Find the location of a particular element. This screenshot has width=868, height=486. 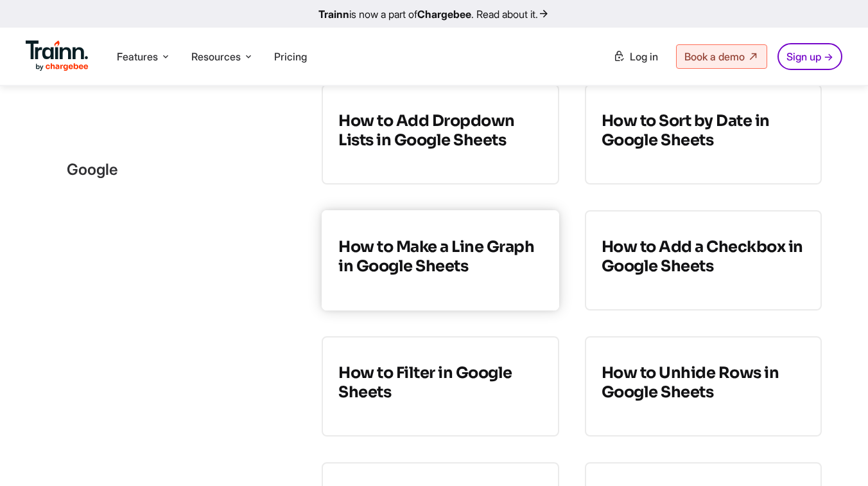

a: Log in is located at coordinates (635, 57).